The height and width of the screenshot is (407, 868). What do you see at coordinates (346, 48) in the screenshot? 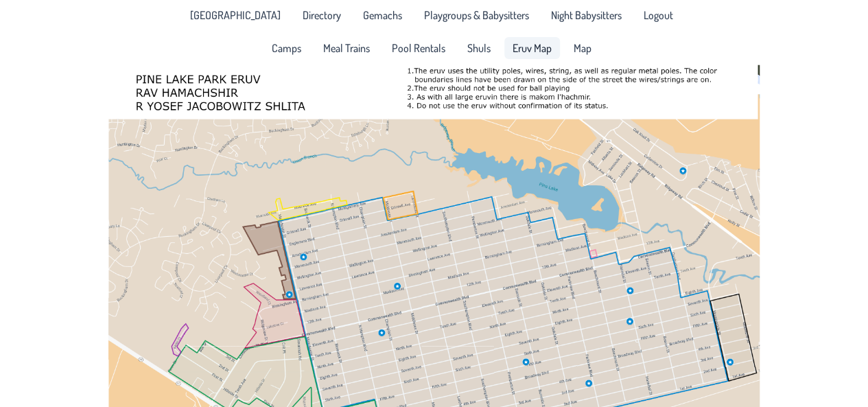
I see `a: Meal Trains` at bounding box center [346, 48].